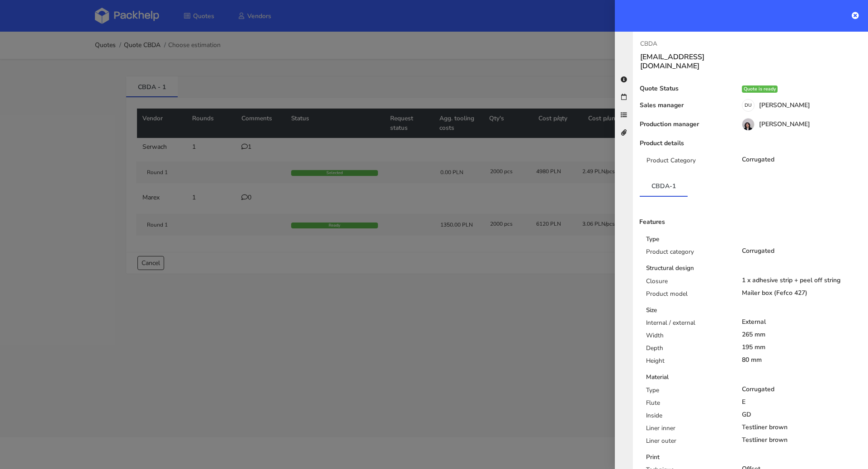 The height and width of the screenshot is (469, 868). Describe the element at coordinates (688, 443) in the screenshot. I see `div: Liner outer` at that location.